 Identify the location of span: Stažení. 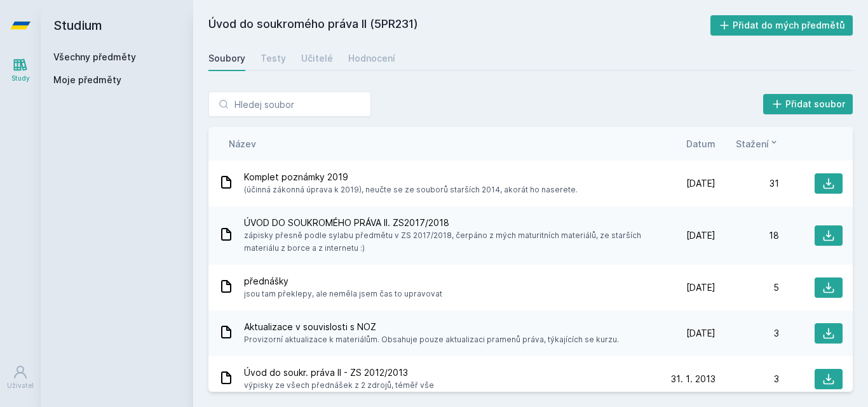
(752, 143).